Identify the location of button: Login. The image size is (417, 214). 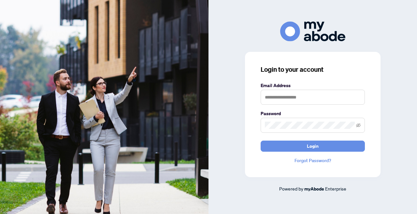
(313, 146).